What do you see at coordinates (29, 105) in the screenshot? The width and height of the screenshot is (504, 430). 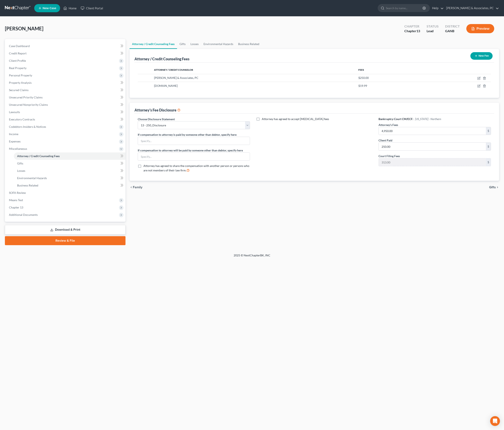 I see `span: Unsecured Nonpriority Claims` at bounding box center [29, 105].